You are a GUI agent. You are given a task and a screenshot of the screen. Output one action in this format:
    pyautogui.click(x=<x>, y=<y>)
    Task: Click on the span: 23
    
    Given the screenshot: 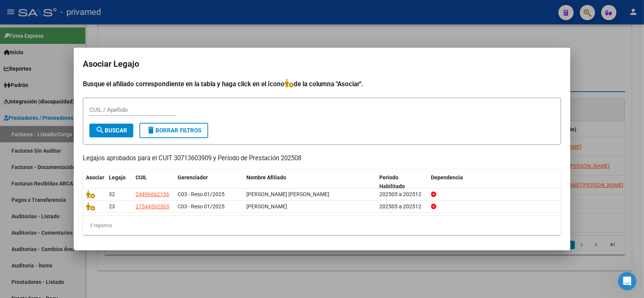 What is the action you would take?
    pyautogui.click(x=112, y=207)
    